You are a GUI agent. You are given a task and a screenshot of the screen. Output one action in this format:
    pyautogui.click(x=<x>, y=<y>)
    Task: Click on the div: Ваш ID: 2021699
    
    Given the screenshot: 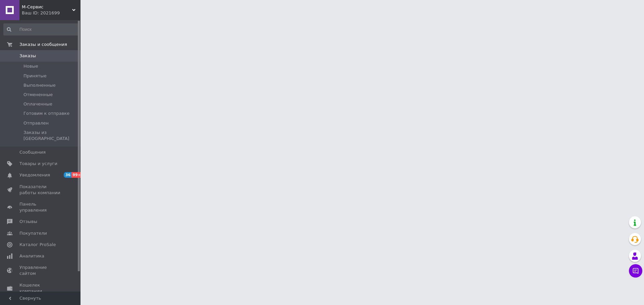 What is the action you would take?
    pyautogui.click(x=51, y=13)
    